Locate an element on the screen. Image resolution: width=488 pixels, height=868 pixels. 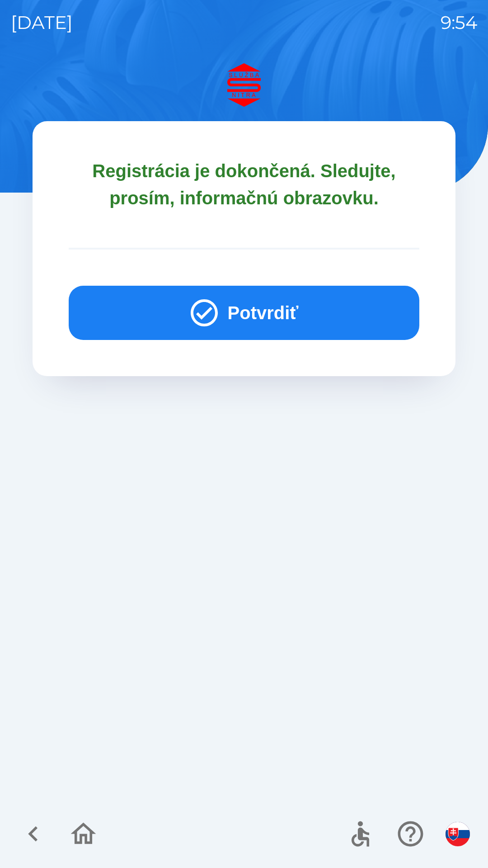
img: Logo is located at coordinates (244, 85).